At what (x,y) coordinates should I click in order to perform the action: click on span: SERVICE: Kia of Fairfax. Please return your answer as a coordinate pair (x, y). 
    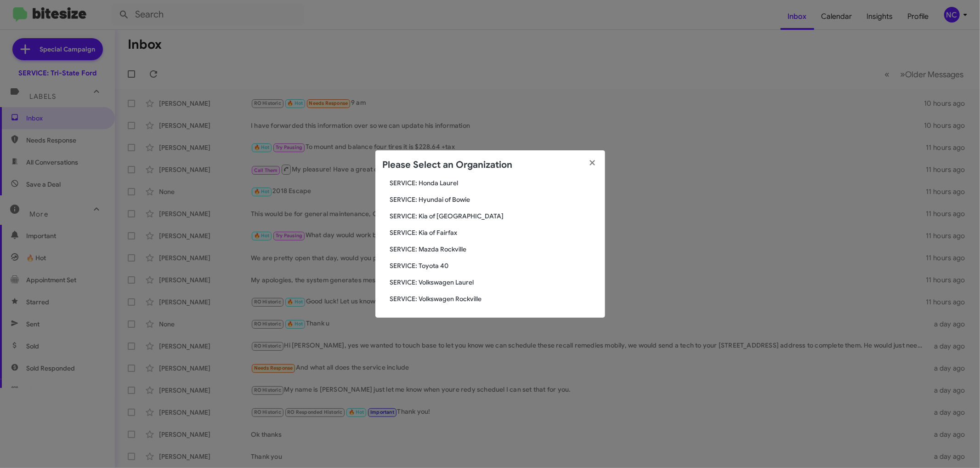
    Looking at the image, I should click on (494, 233).